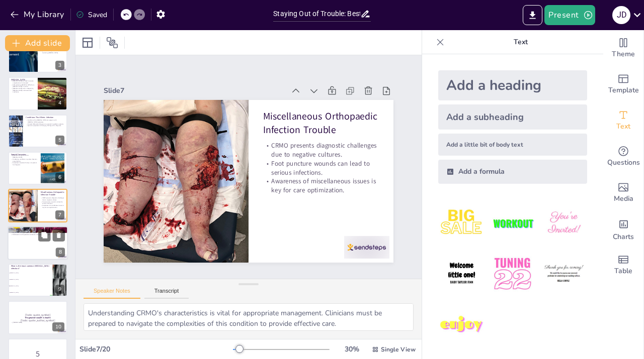 This screenshot has width=644, height=359. I want to click on p: Text, so click(520, 42).